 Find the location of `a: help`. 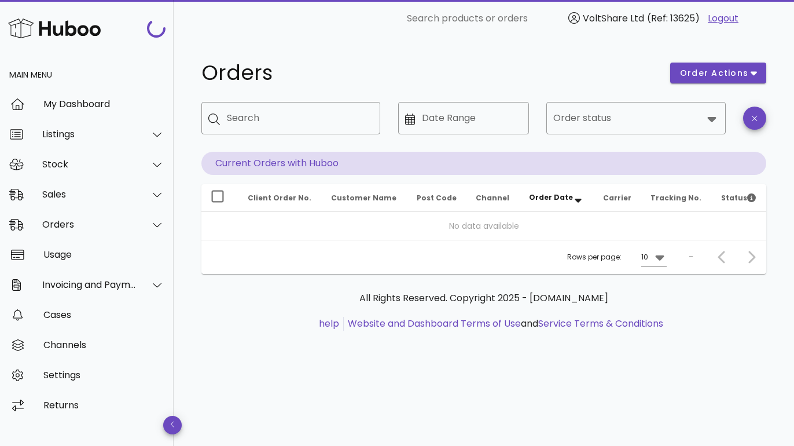

a: help is located at coordinates (329, 323).